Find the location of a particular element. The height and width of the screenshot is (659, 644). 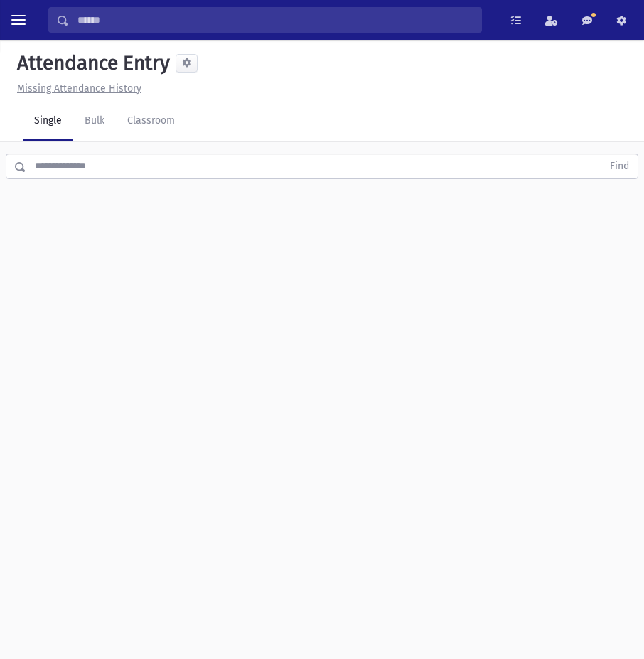

a: Single is located at coordinates (48, 121).